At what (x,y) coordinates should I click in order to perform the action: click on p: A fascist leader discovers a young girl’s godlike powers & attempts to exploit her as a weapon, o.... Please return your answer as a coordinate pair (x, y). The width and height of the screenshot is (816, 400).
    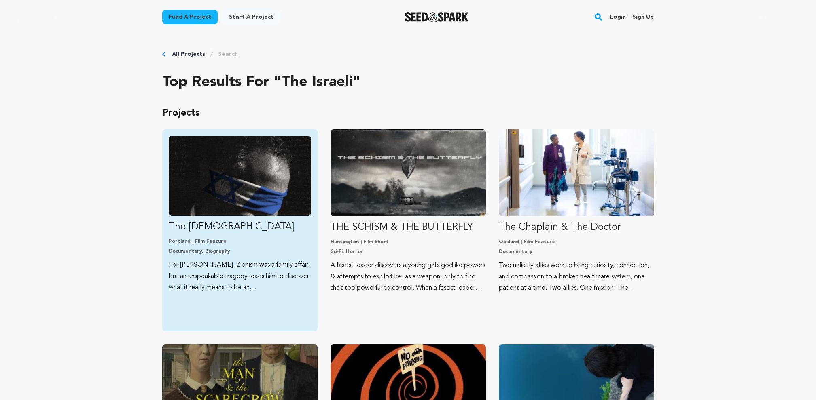
    Looking at the image, I should click on (408, 277).